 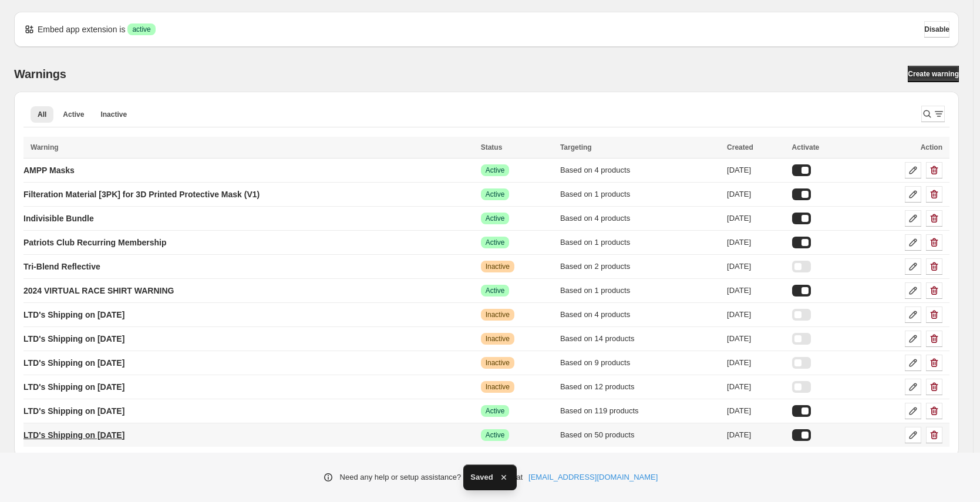 I want to click on span: Create warning, so click(x=933, y=74).